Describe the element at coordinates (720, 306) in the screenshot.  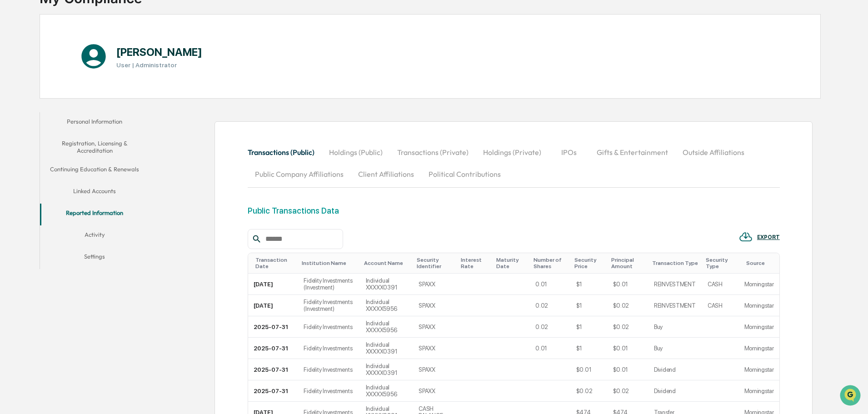
I see `td: CASH` at that location.